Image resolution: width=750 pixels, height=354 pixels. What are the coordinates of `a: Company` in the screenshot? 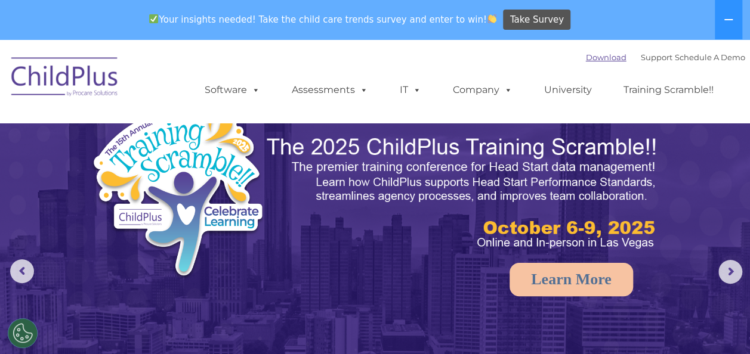 It's located at (483, 90).